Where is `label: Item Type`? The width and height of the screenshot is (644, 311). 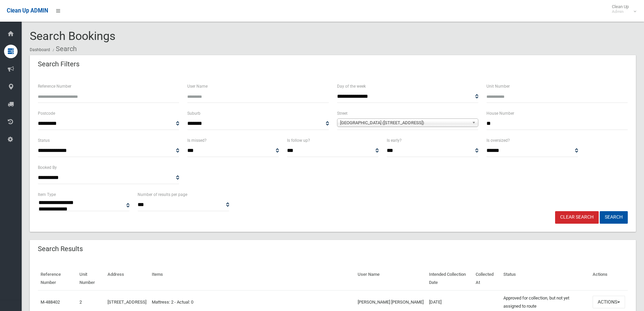
label: Item Type is located at coordinates (47, 194).